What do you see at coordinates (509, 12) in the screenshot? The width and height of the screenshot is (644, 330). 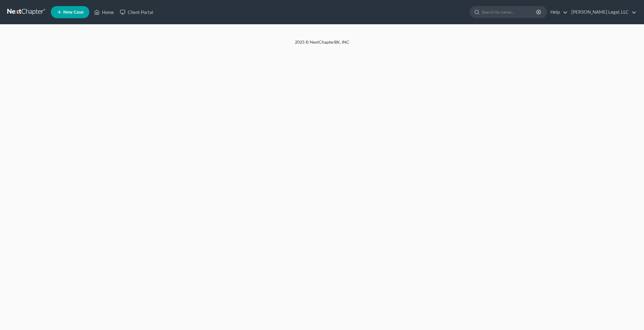 I see `input: Search by name...` at bounding box center [509, 12].